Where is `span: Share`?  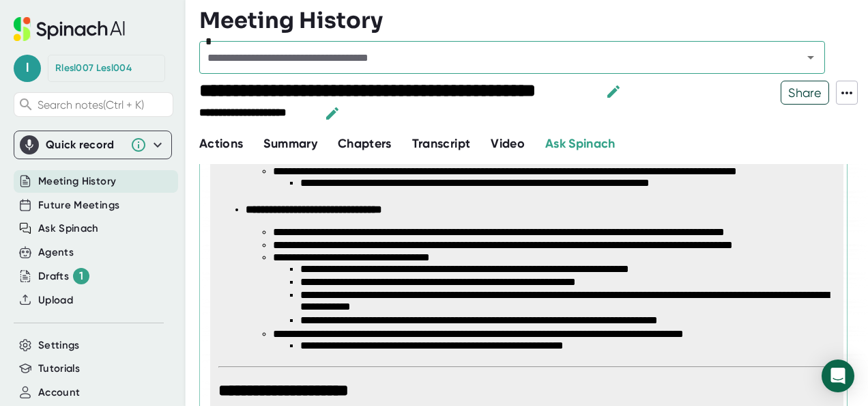
span: Share is located at coordinates (804, 92).